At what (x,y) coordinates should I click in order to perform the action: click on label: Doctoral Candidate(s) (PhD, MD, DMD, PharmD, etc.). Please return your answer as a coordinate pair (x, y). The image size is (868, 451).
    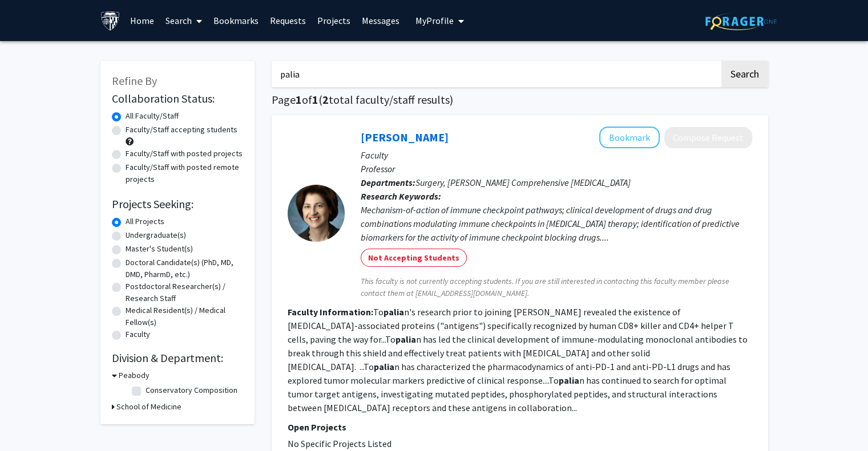
    Looking at the image, I should click on (184, 268).